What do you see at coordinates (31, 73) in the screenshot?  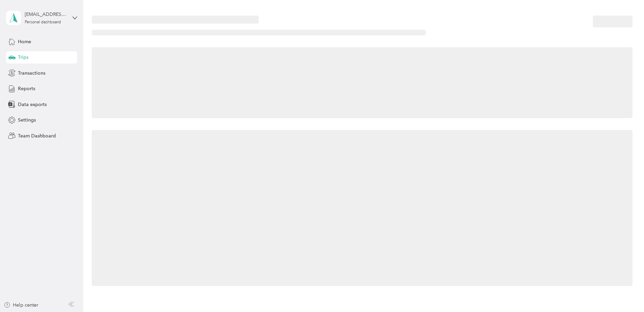 I see `span: Transactions` at bounding box center [31, 73].